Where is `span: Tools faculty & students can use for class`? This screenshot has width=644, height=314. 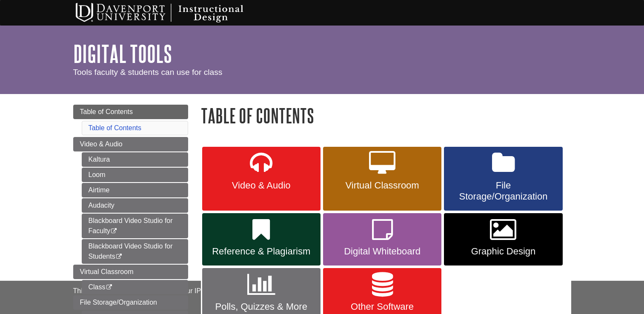 span: Tools faculty & students can use for class is located at coordinates (147, 72).